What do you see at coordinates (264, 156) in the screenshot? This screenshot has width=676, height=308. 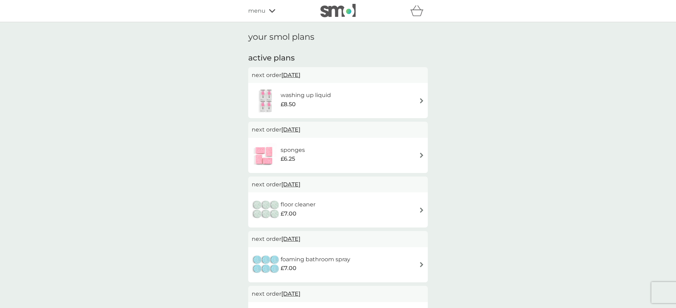 I see `img: sponges` at bounding box center [264, 156].